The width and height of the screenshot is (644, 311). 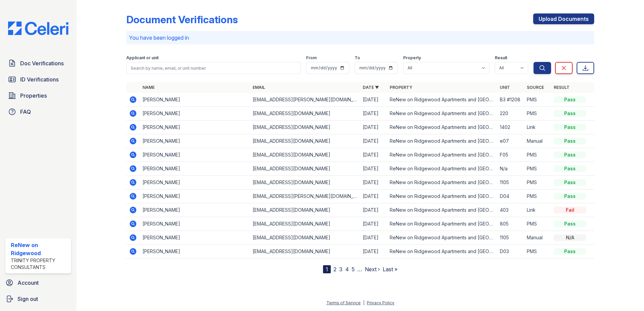 What do you see at coordinates (38, 80) in the screenshot?
I see `a: ID Verifications` at bounding box center [38, 80].